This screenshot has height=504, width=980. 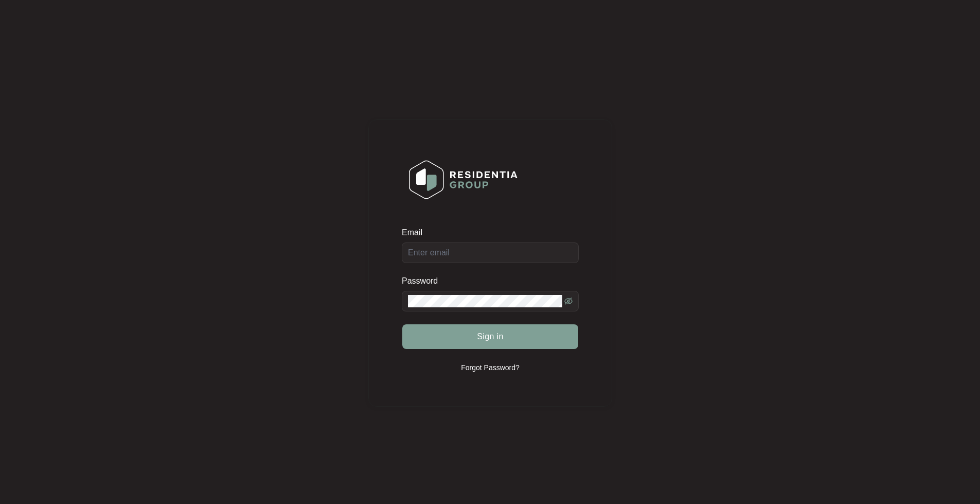 I want to click on input: Email, so click(x=491, y=253).